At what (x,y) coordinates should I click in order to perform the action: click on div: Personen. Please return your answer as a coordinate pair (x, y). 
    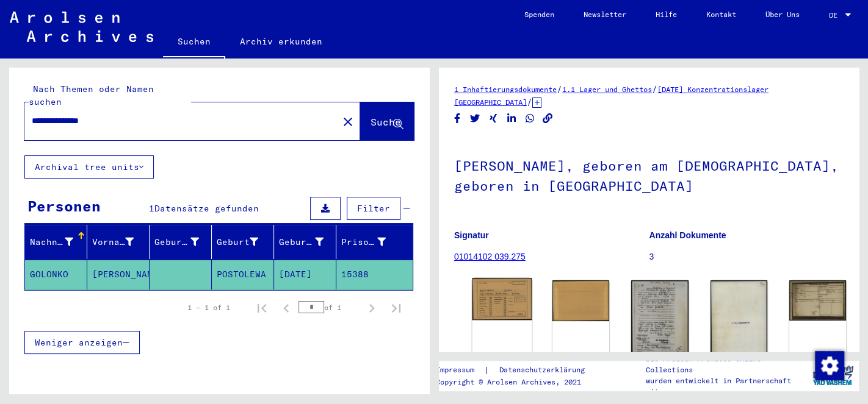
    Looking at the image, I should click on (64, 206).